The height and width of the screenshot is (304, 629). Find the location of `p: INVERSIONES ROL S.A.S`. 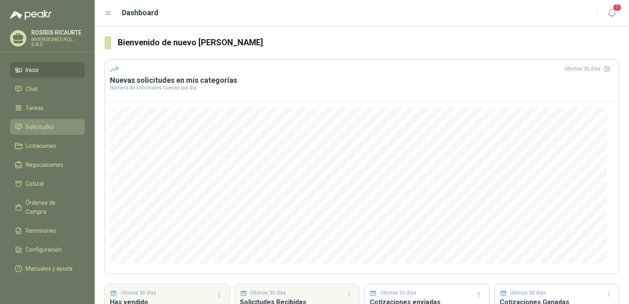

p: INVERSIONES ROL S.A.S is located at coordinates (58, 42).